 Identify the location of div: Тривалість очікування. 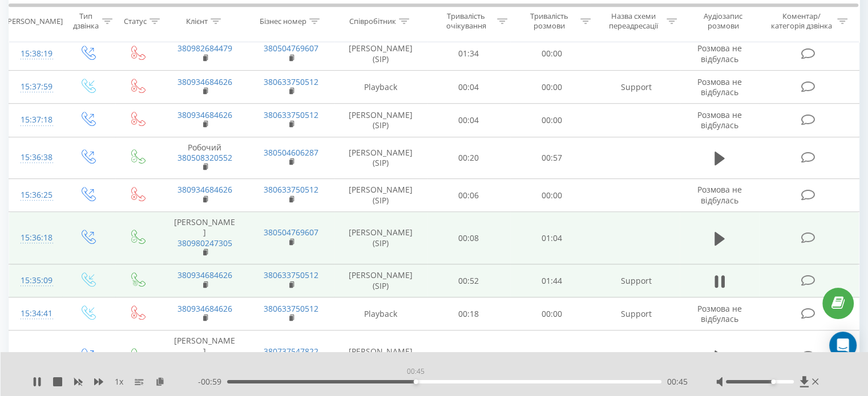
(466, 22).